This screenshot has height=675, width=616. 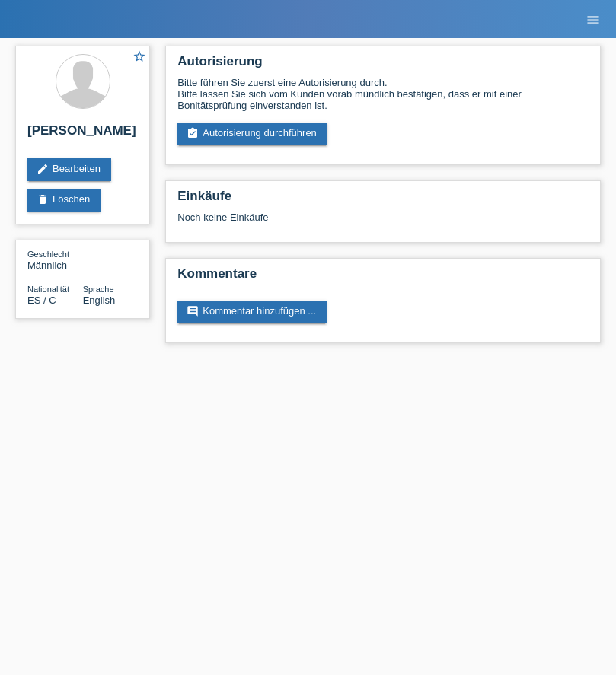 I want to click on i: comment, so click(x=193, y=311).